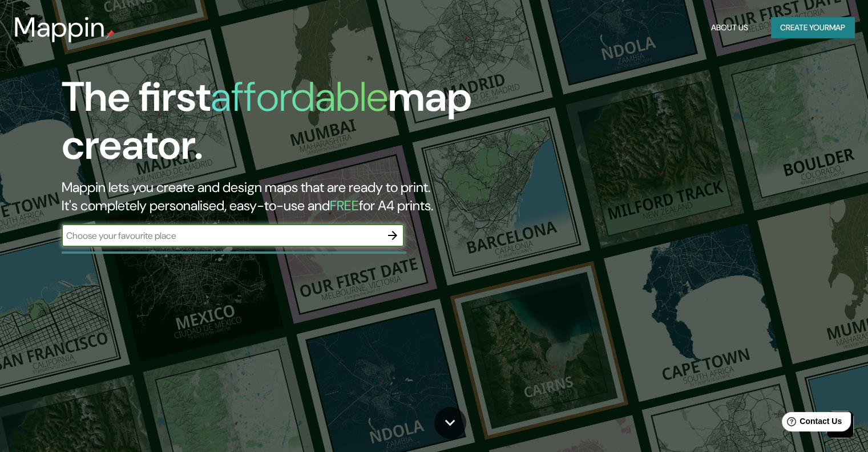  I want to click on img: mappin-pin, so click(110, 34).